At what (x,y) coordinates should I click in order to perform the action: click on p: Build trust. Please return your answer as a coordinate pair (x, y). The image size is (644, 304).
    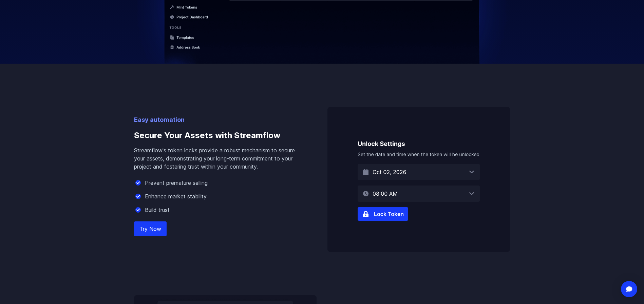
    Looking at the image, I should click on (157, 210).